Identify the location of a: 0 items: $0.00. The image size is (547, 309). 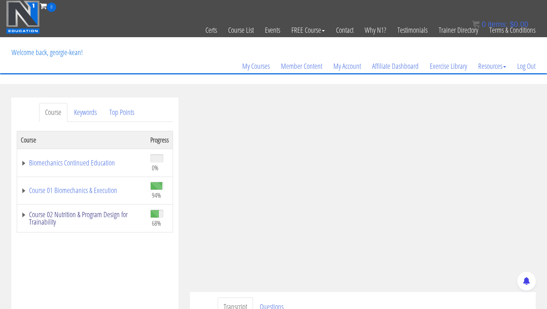
(500, 24).